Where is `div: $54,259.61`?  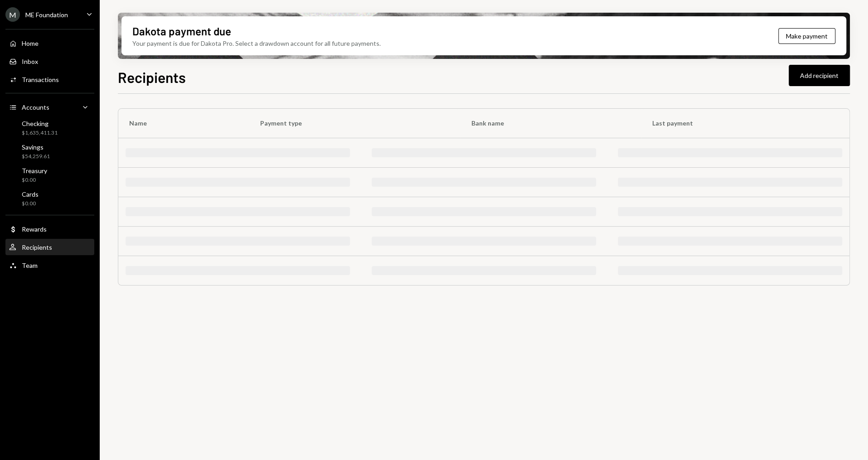
div: $54,259.61 is located at coordinates (36, 156).